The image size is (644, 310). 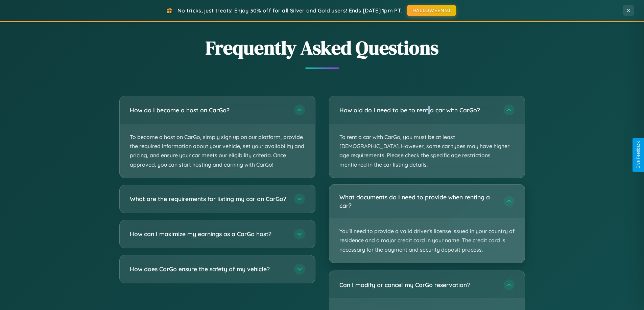 What do you see at coordinates (427, 241) in the screenshot?
I see `p: You'll need to provide a valid driver's license issued in your country of residence and a major c...` at bounding box center [427, 241].